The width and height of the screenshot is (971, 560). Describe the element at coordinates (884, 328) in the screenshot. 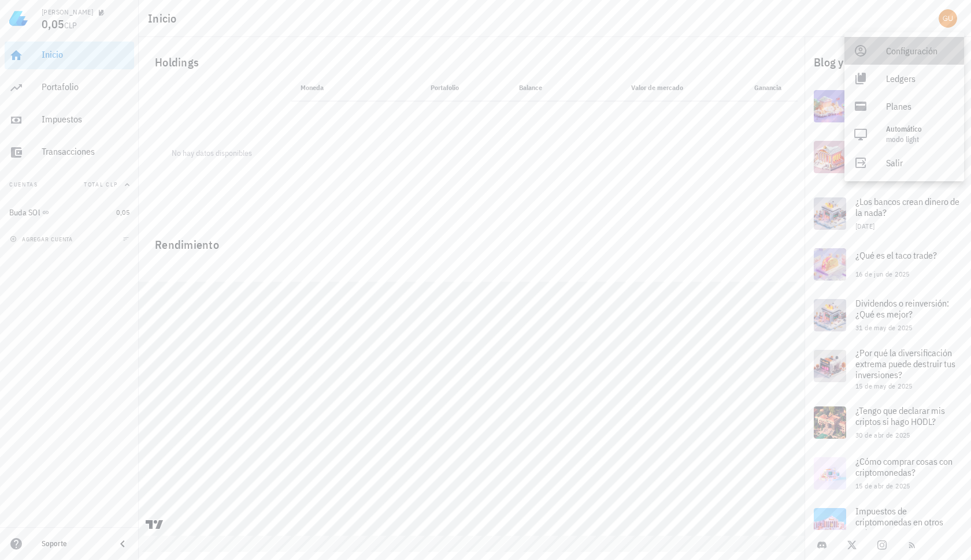

I see `span: 31 de may de 2025` at that location.